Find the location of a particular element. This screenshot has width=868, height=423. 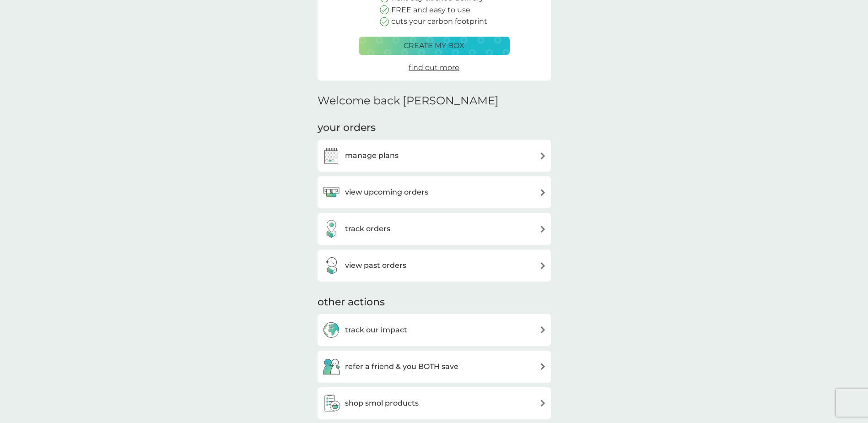

h3: view past orders is located at coordinates (376, 265).